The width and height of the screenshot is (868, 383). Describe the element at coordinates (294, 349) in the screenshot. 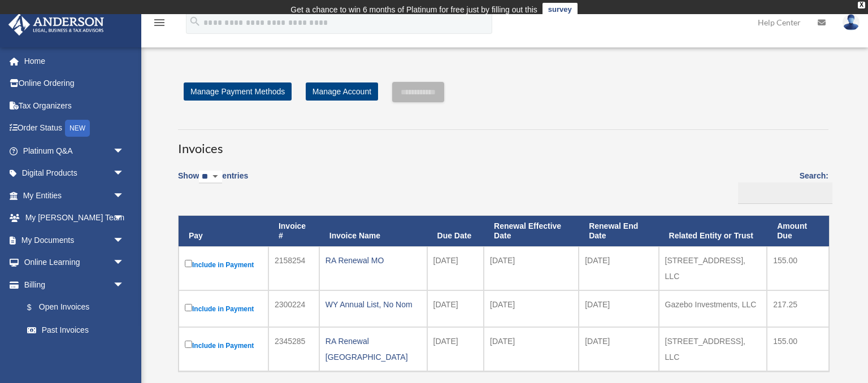

I see `td: 2345285` at that location.